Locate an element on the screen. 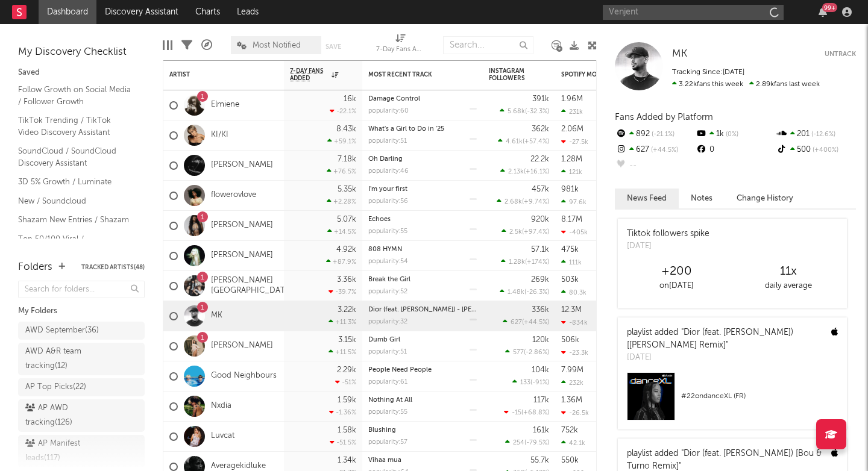  div: 3.22k is located at coordinates (347, 309).